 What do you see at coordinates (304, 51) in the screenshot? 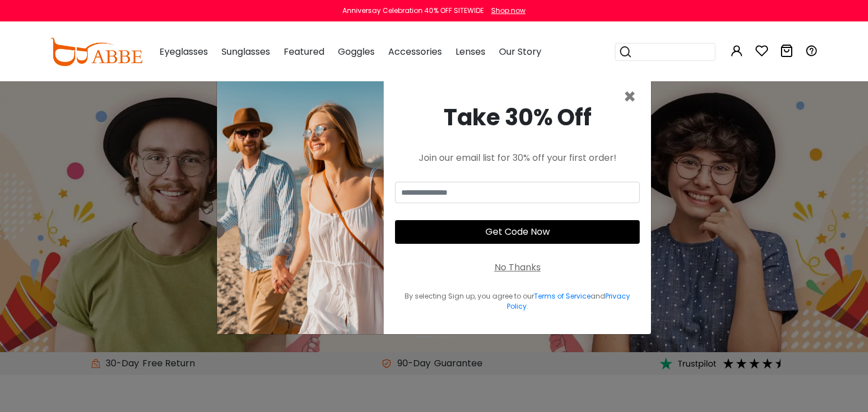
I see `span: Featured` at bounding box center [304, 51].